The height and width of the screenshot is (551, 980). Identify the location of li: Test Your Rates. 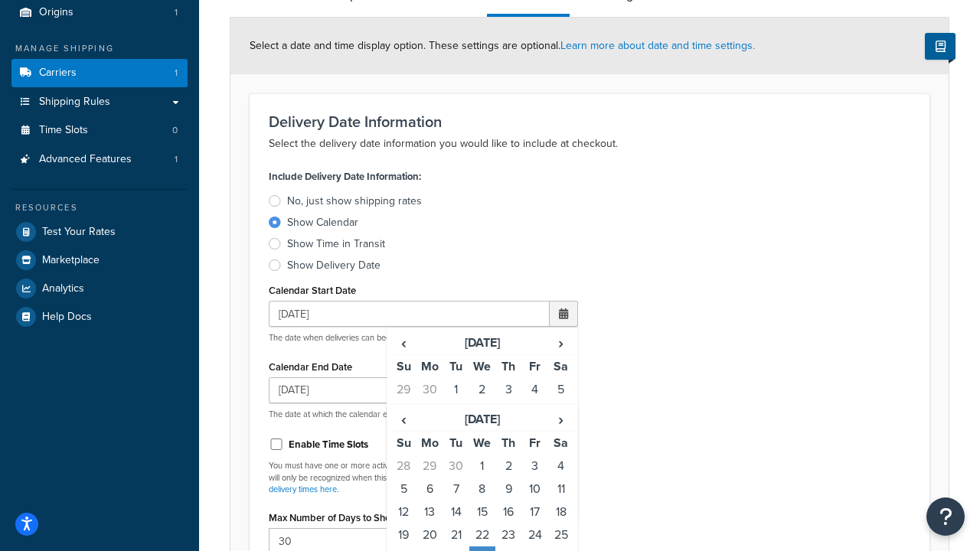
(99, 232).